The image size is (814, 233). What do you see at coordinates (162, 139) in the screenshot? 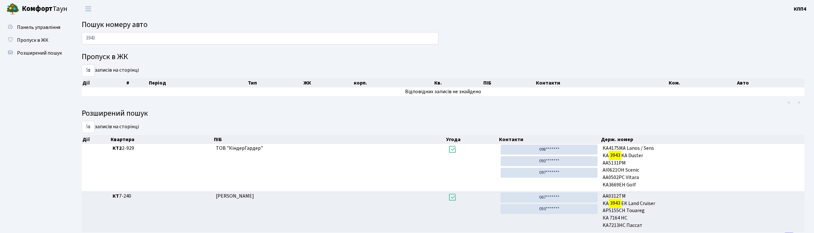
I see `th: Квартира` at bounding box center [162, 139].